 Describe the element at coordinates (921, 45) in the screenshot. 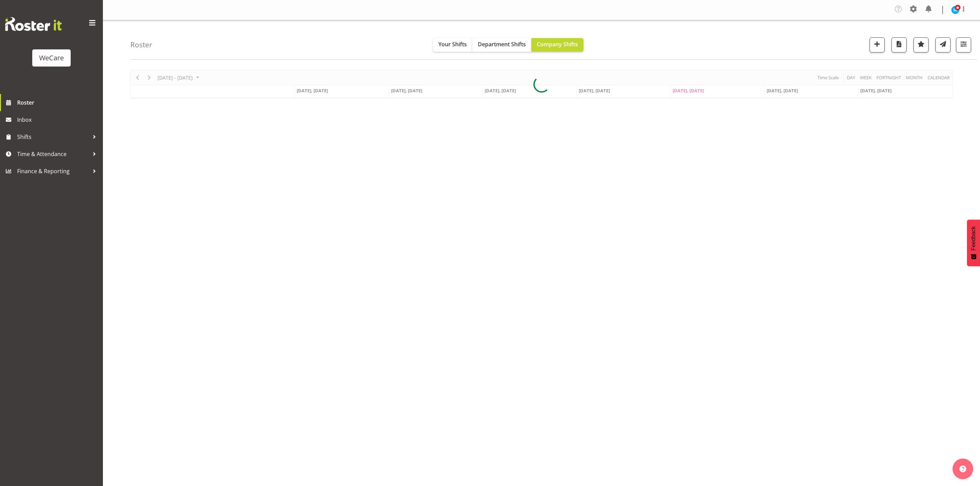

I see `button: Highlight an important date within the roster.` at that location.